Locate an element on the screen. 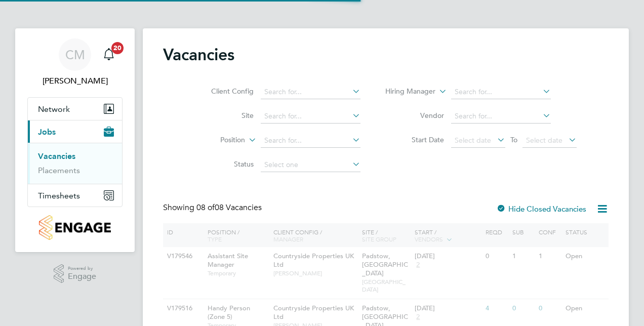  span: Timesheets is located at coordinates (59, 196).